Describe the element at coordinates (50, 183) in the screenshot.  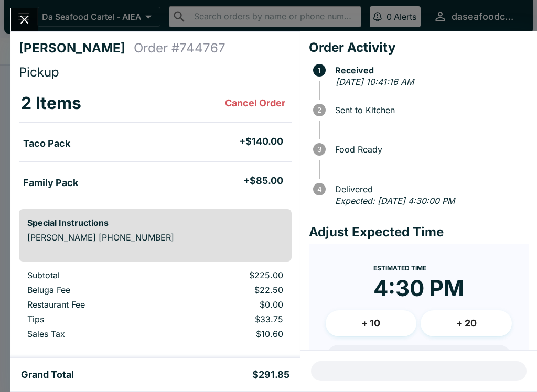
I see `h5: Family Pack` at that location.